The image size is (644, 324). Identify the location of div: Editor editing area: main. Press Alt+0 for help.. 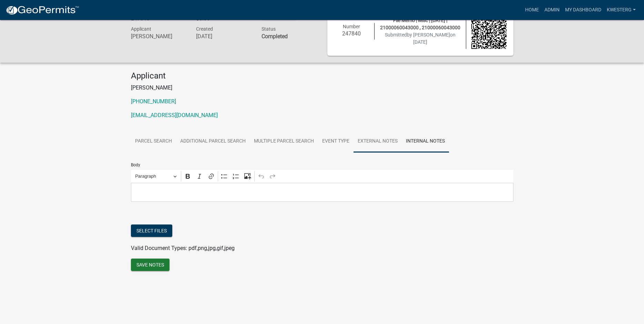
(322, 192).